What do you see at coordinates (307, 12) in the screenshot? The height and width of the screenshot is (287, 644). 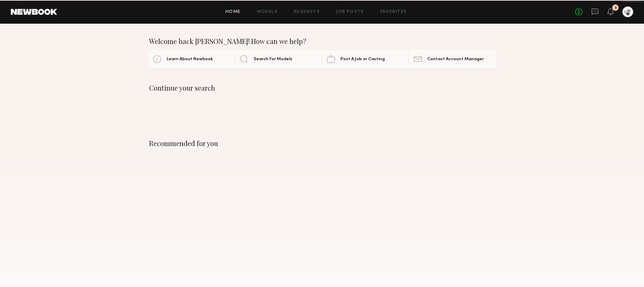 I see `a: Requests` at bounding box center [307, 12].